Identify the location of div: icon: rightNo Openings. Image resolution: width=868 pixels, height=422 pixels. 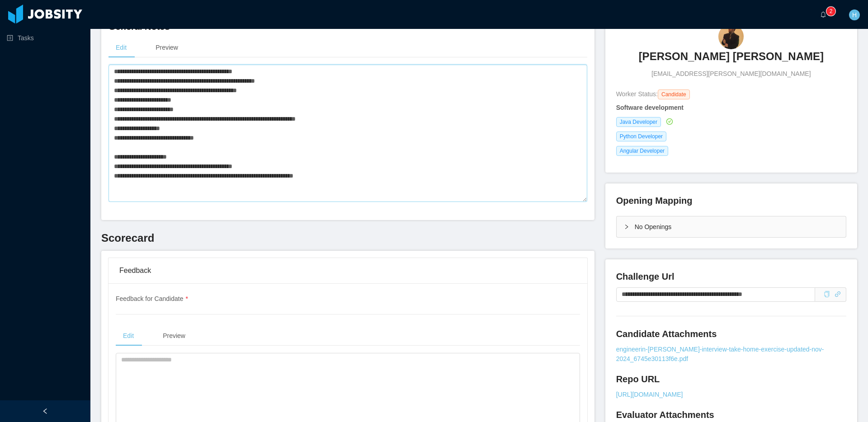
(731, 227).